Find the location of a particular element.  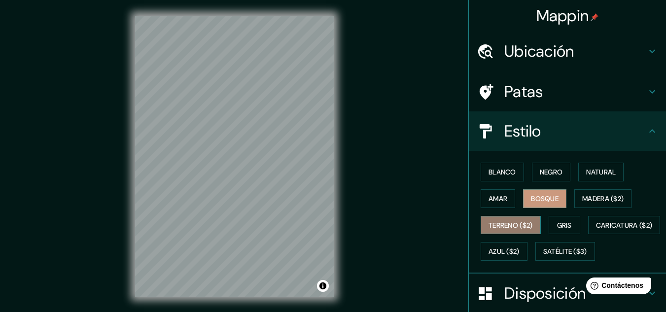

button: Azul ($2) is located at coordinates (504, 251).